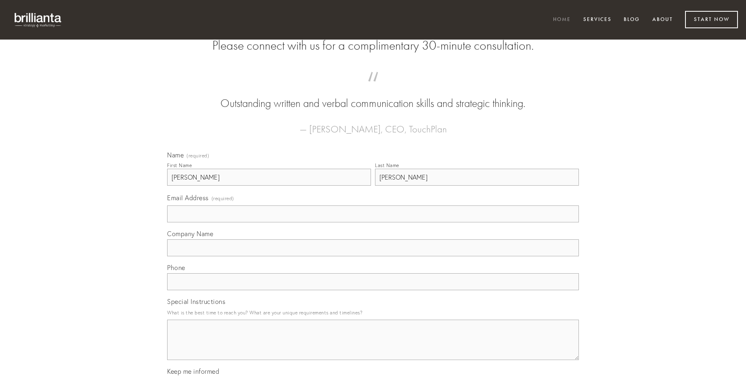  Describe the element at coordinates (562, 20) in the screenshot. I see `a: Home` at that location.